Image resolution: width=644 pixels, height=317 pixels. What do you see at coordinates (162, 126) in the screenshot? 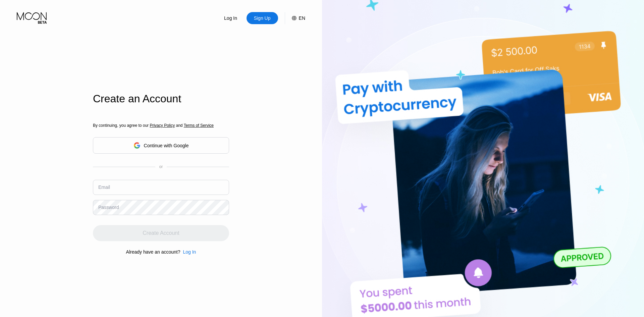
I see `span: Privacy Policy` at bounding box center [162, 126].